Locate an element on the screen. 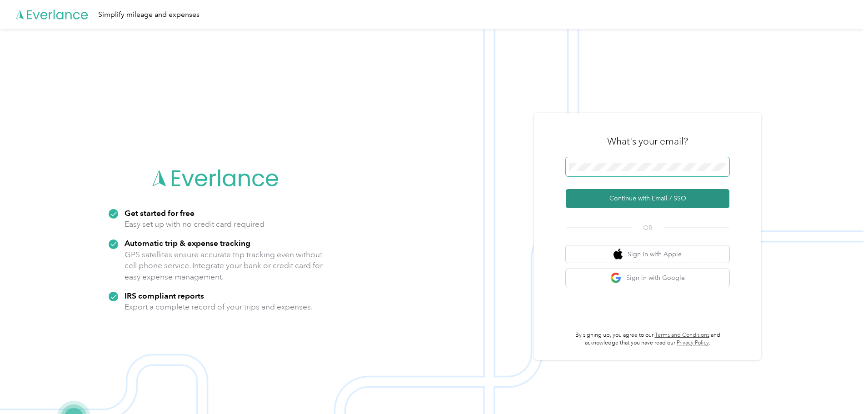  strong: Get started for free is located at coordinates (159, 213).